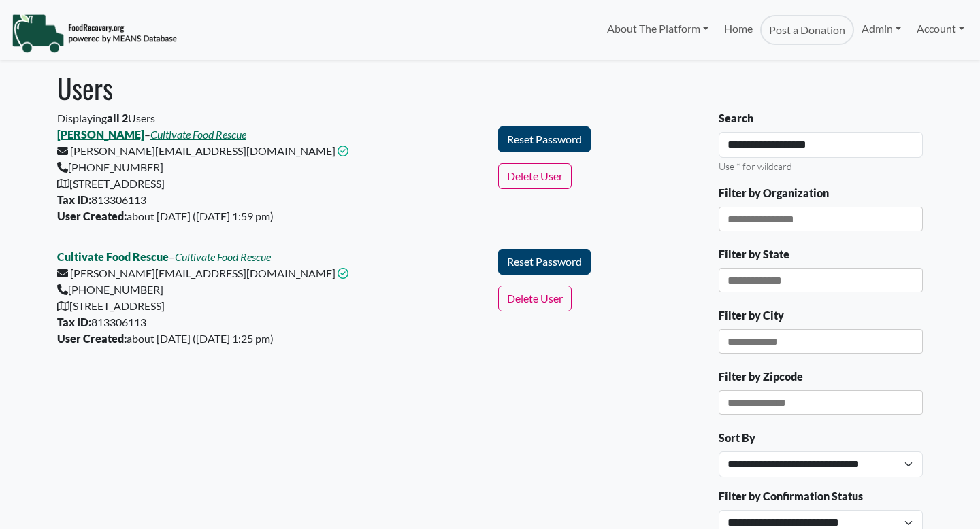 Image resolution: width=980 pixels, height=529 pixels. What do you see at coordinates (117, 118) in the screenshot?
I see `b: all 2` at bounding box center [117, 118].